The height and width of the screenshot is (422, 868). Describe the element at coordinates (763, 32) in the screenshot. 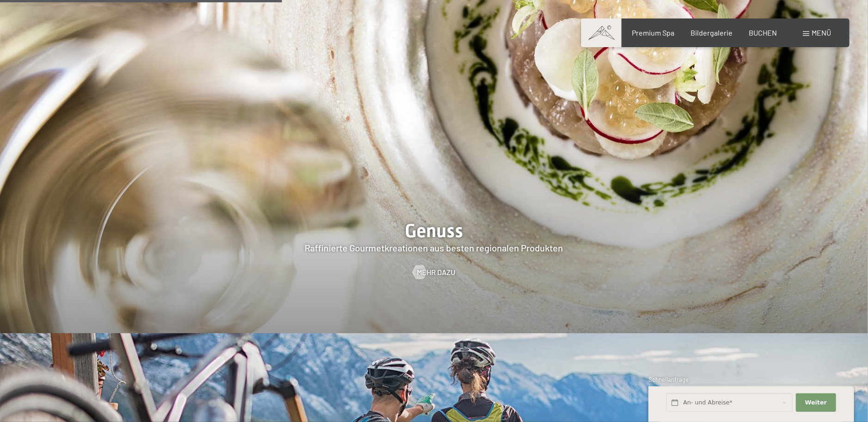

I see `span: BUCHEN` at that location.